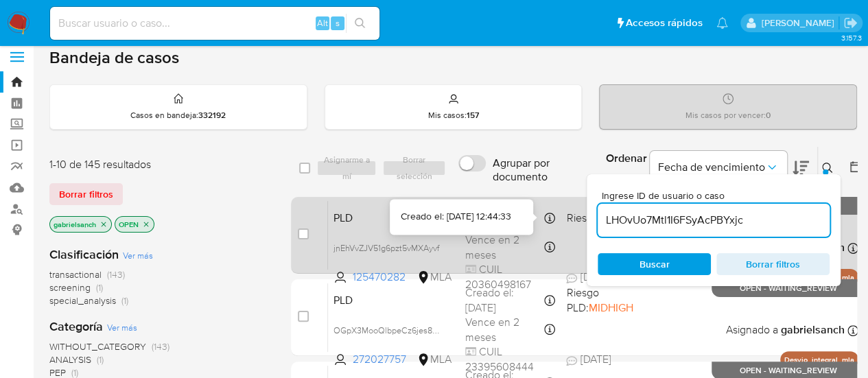 This screenshot has width=868, height=378. What do you see at coordinates (337, 22) in the screenshot?
I see `span: s` at bounding box center [337, 22].